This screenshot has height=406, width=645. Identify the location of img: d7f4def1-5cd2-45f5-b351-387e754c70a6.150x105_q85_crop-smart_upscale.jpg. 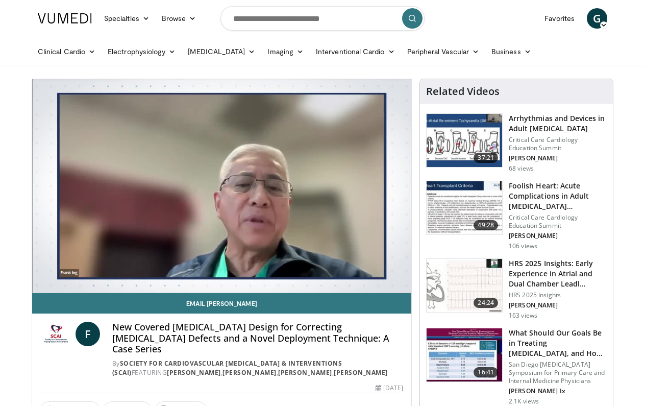
(465, 140).